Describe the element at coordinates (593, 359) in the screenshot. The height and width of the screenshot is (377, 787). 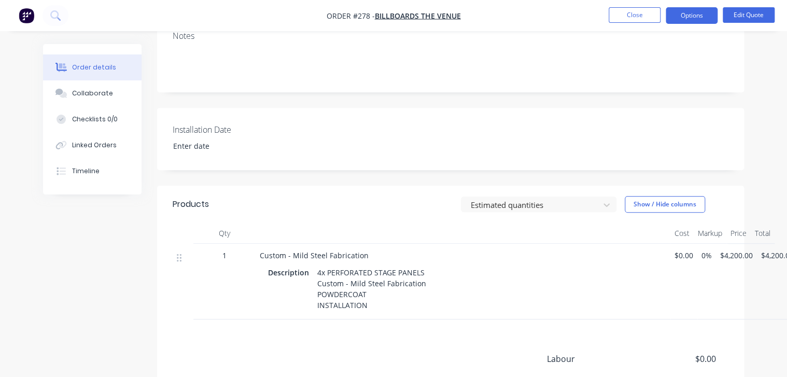
I see `span: Labour` at that location.